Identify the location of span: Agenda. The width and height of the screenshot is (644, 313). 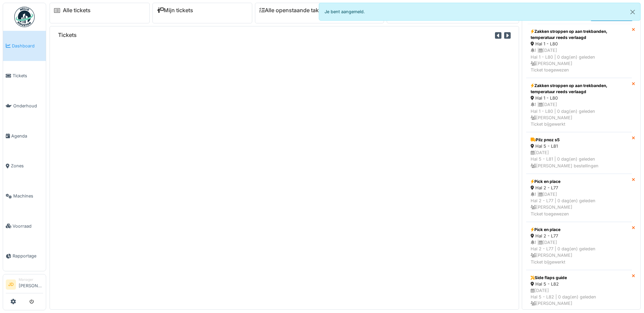
(27, 136).